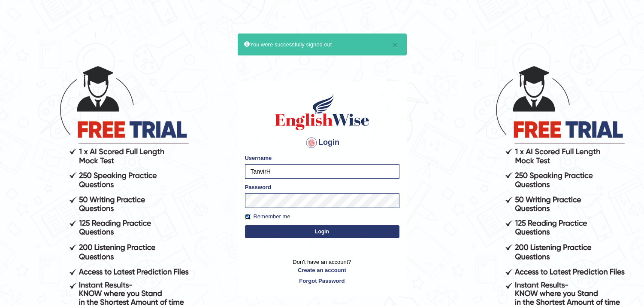  I want to click on label: Username, so click(259, 158).